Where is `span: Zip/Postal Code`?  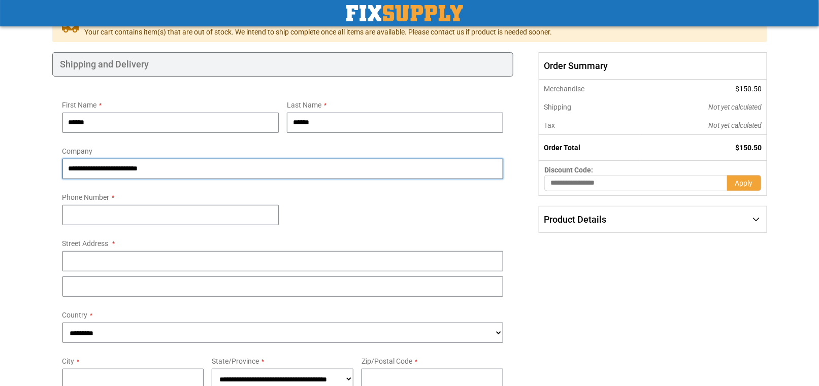
span: Zip/Postal Code is located at coordinates (387, 362).